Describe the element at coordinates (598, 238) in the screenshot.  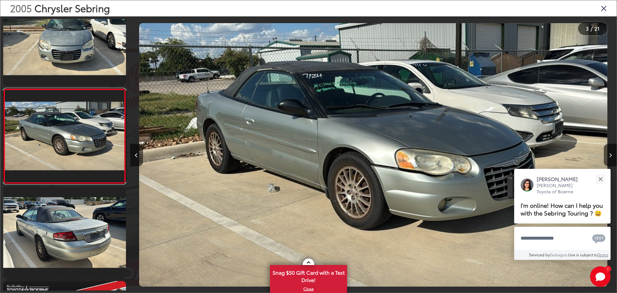
I see `svg: Text` at that location.